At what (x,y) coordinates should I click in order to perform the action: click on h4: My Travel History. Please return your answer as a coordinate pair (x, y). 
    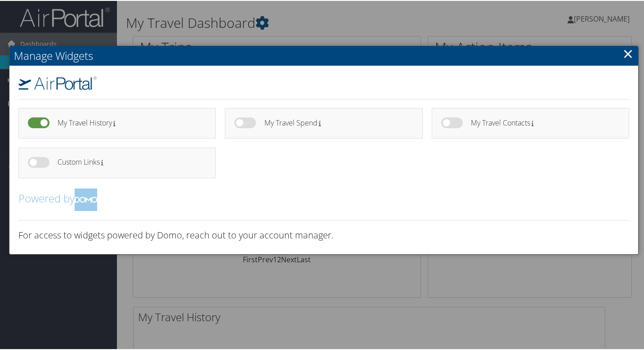
    Looking at the image, I should click on (129, 122).